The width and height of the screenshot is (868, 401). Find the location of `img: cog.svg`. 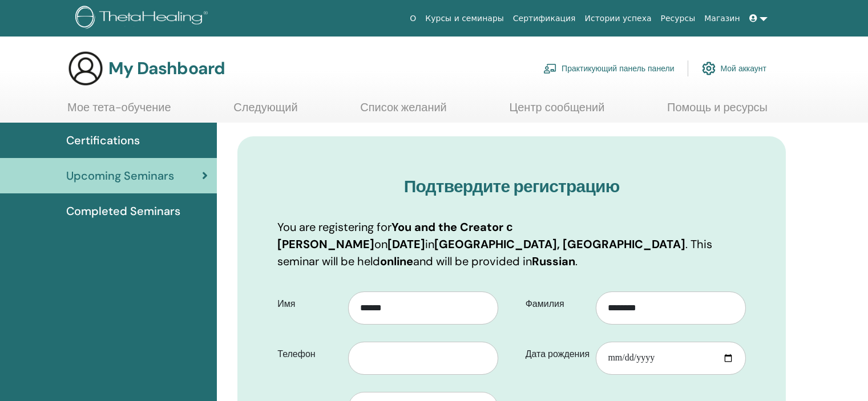

img: cog.svg is located at coordinates (708, 69).